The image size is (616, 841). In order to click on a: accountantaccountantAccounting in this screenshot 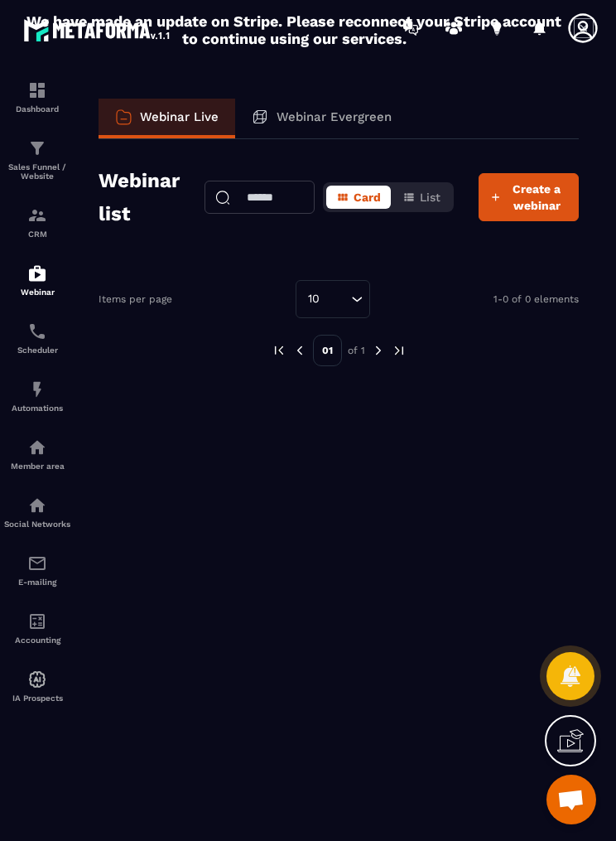, I will do `click(38, 628)`.